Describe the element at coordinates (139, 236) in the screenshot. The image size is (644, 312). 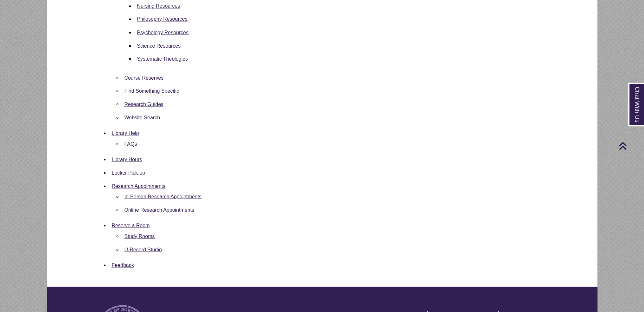
I see `a: Study Rooms` at that location.